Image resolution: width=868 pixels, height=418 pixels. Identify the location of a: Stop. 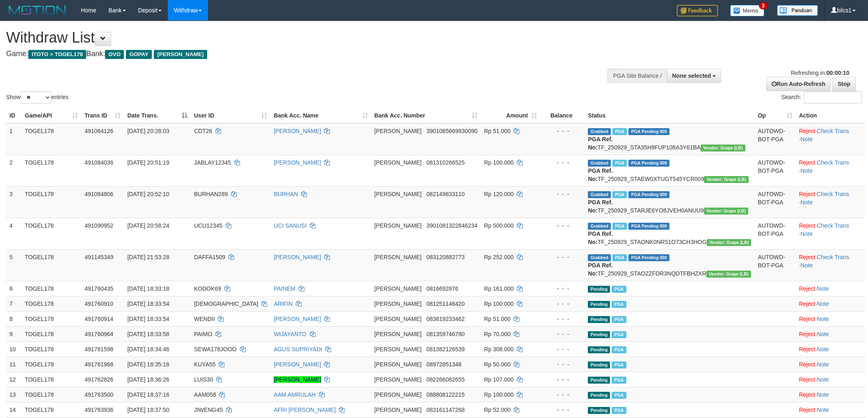
(843, 84).